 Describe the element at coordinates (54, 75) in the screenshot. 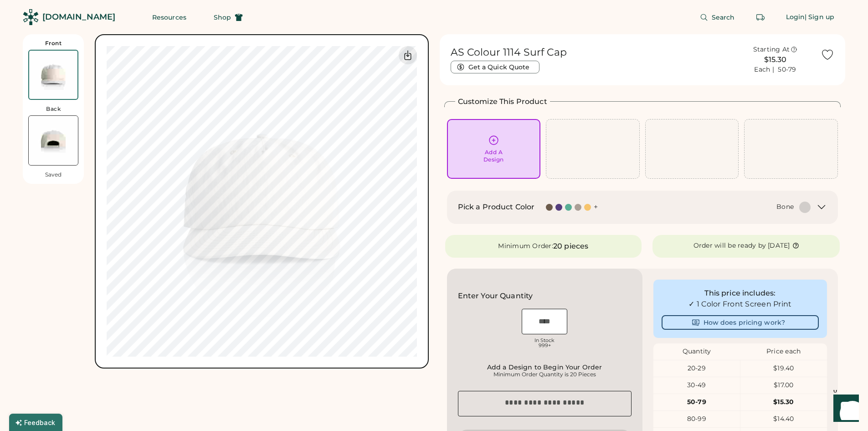

I see `img: AS Colour 1114 Bone Front Thumbnail` at that location.